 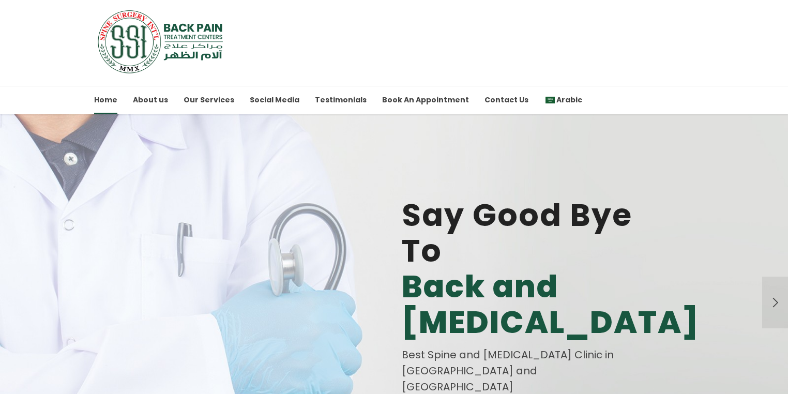 What do you see at coordinates (105, 100) in the screenshot?
I see `a: Home` at bounding box center [105, 100].